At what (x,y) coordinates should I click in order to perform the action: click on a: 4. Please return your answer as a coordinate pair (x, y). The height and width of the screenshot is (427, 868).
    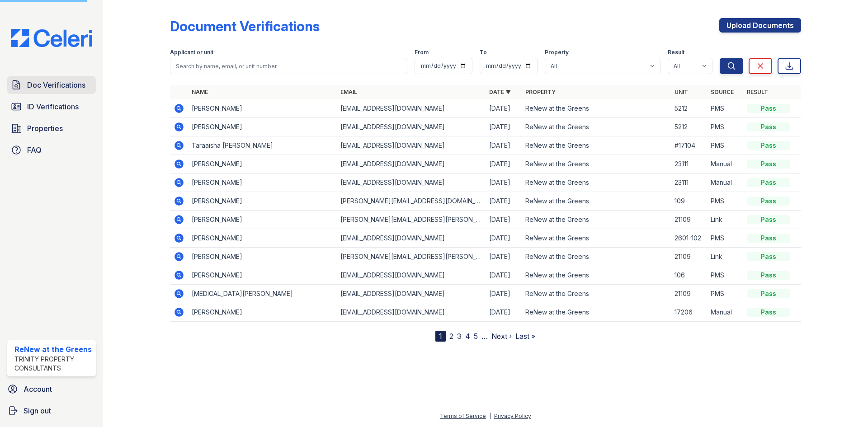
    Looking at the image, I should click on (468, 336).